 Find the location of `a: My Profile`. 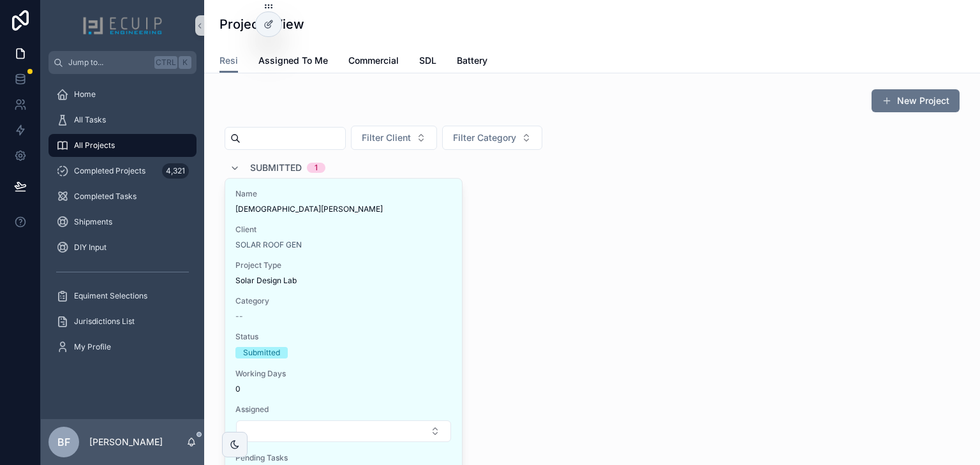

a: My Profile is located at coordinates (122, 347).